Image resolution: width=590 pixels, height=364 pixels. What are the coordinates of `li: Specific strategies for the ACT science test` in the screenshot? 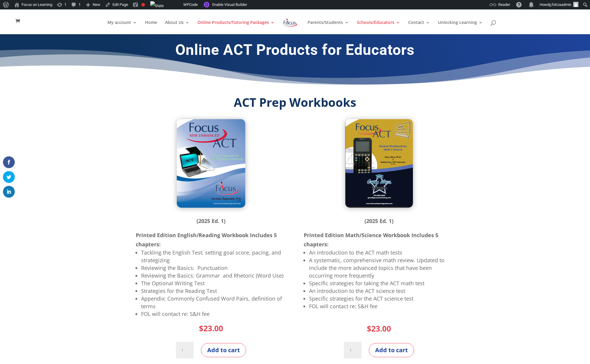 It's located at (382, 299).